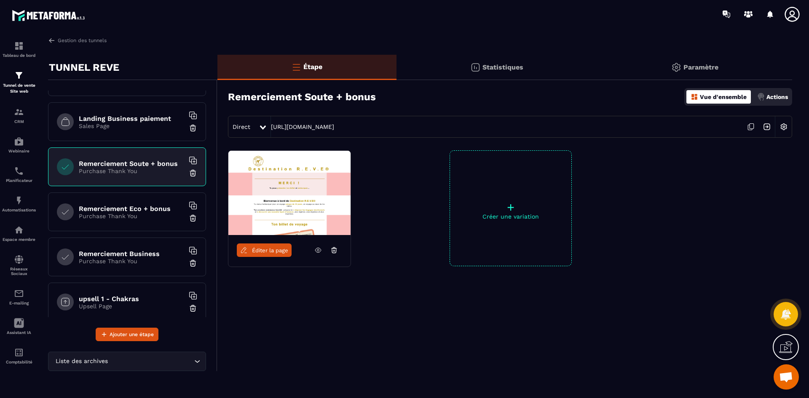 This screenshot has height=398, width=809. What do you see at coordinates (131, 254) in the screenshot?
I see `h6: Remerciement Business` at bounding box center [131, 254].